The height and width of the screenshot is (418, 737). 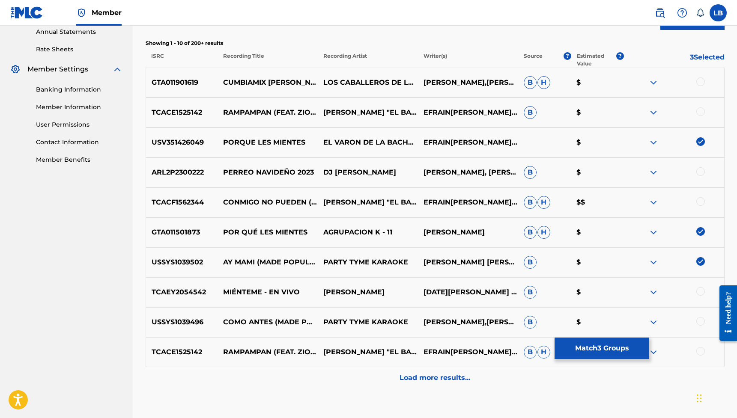 What do you see at coordinates (15, 35) in the screenshot?
I see `div: Open Resource Center` at bounding box center [15, 35].